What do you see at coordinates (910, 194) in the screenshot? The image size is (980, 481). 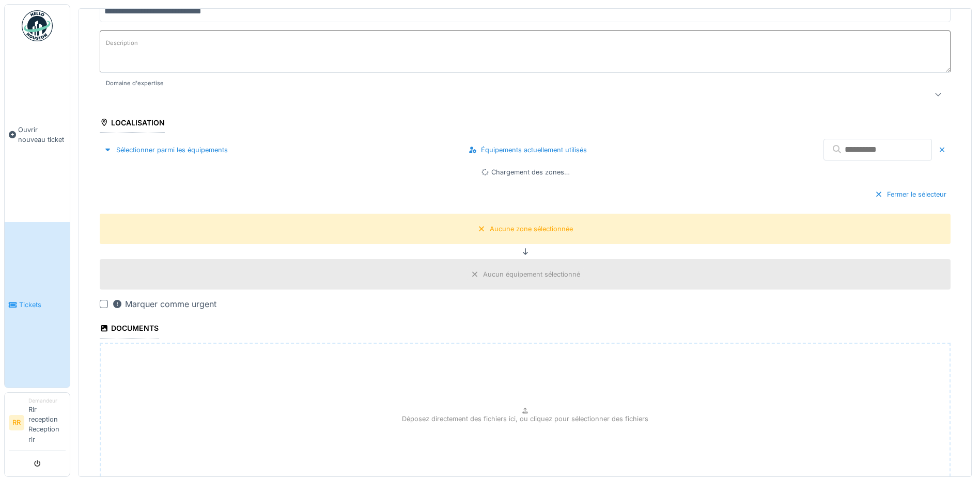 I see `div: Fermer le sélecteur` at bounding box center [910, 194].